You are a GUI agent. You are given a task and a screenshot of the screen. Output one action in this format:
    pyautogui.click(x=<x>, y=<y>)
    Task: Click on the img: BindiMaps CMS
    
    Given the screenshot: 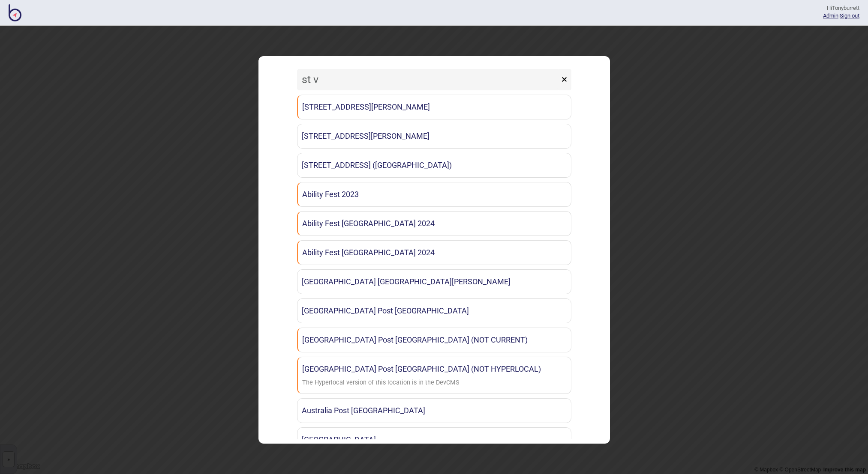 What is the action you would take?
    pyautogui.click(x=15, y=13)
    